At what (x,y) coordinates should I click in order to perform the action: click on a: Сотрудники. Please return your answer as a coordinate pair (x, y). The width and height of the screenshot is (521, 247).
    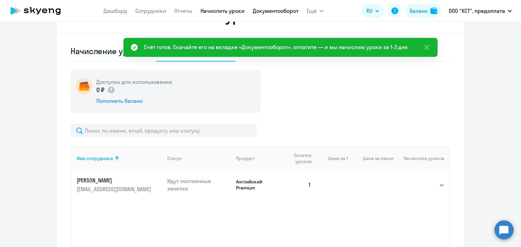
    Looking at the image, I should click on (151, 11).